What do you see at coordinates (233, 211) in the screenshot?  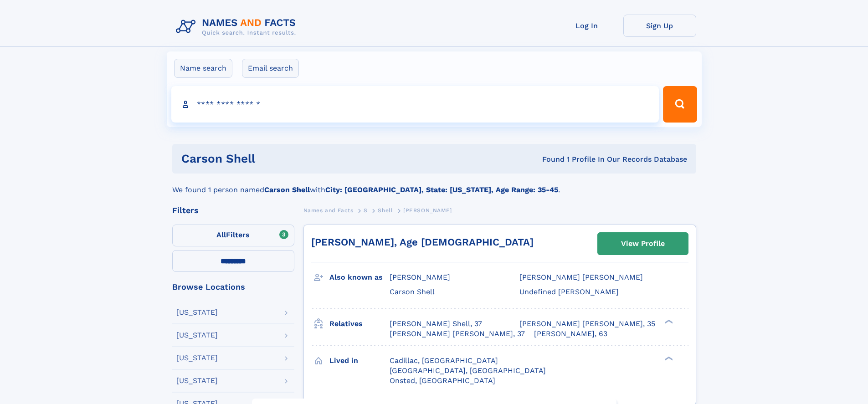 I see `div: Filters` at bounding box center [233, 211].